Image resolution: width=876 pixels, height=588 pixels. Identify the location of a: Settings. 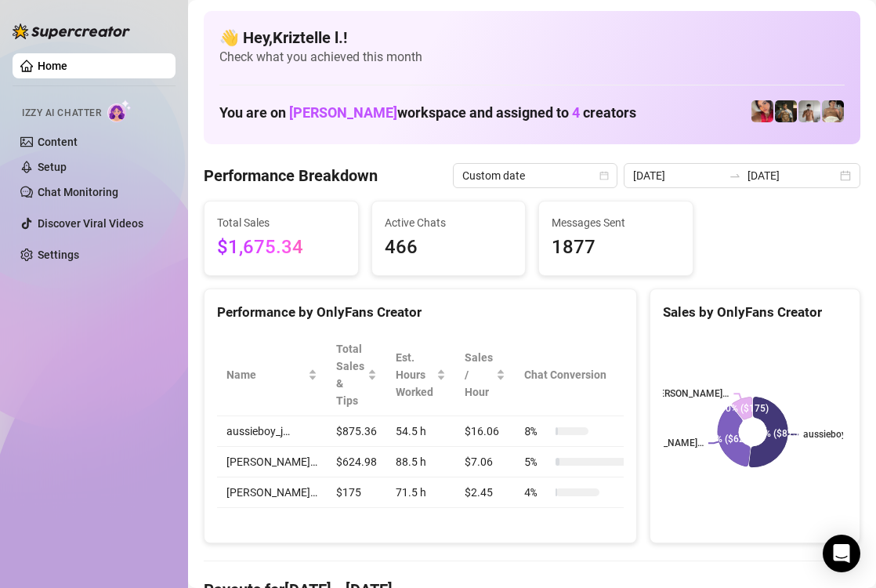
(58, 254).